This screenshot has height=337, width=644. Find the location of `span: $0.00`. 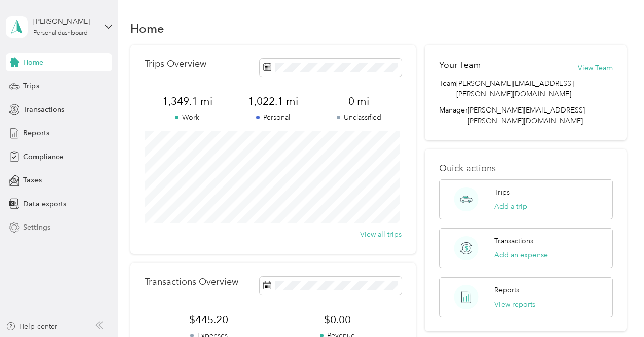

span: $0.00 is located at coordinates (338, 320).